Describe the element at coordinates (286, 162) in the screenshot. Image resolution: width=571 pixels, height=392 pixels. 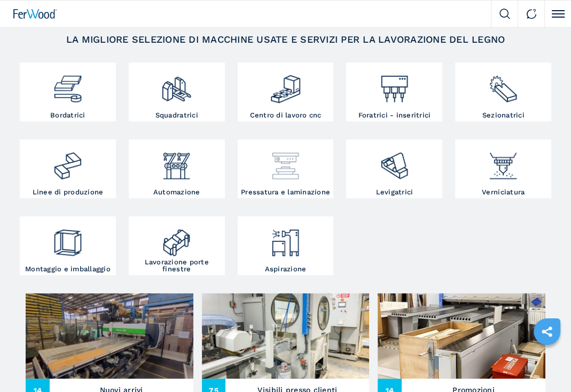
I see `img: pressa-strettoia.png` at that location.